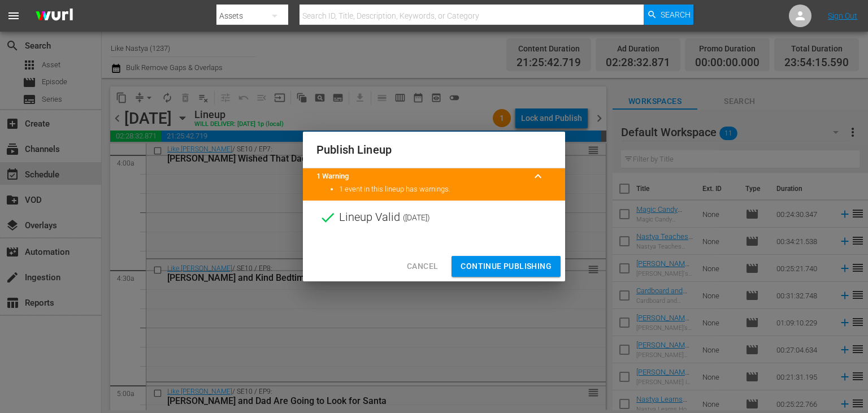 The width and height of the screenshot is (868, 413). Describe the element at coordinates (843, 16) in the screenshot. I see `a: Sign Out` at that location.